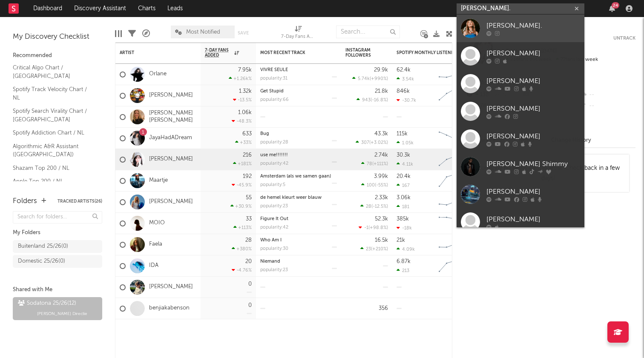 The image size is (644, 358). Describe the element at coordinates (379, 206) in the screenshot. I see `span: -12.5 %` at that location.